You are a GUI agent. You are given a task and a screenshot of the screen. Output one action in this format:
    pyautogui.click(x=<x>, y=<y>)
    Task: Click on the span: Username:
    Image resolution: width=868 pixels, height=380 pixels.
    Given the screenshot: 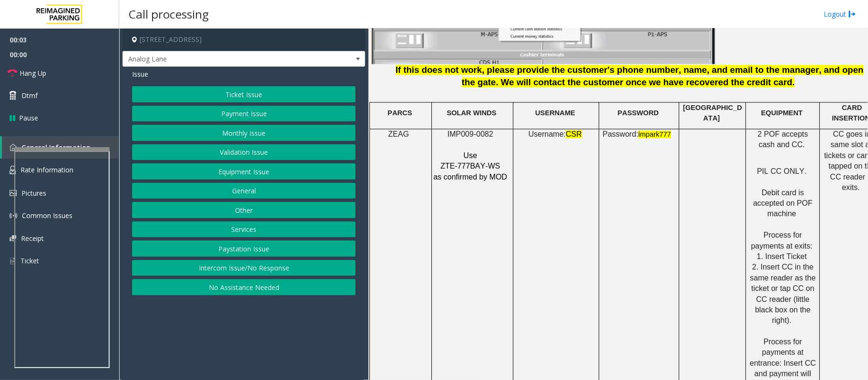 What is the action you would take?
    pyautogui.click(x=547, y=135)
    